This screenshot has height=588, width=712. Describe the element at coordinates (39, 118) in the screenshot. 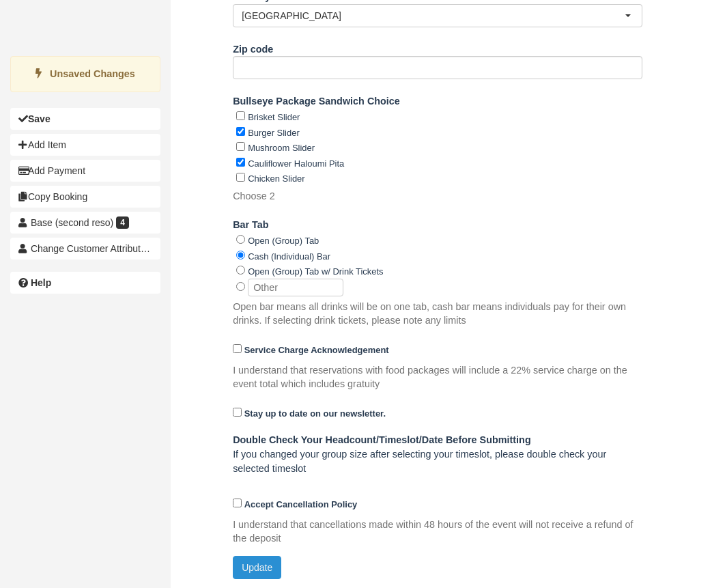

I see `b: Save` at that location.